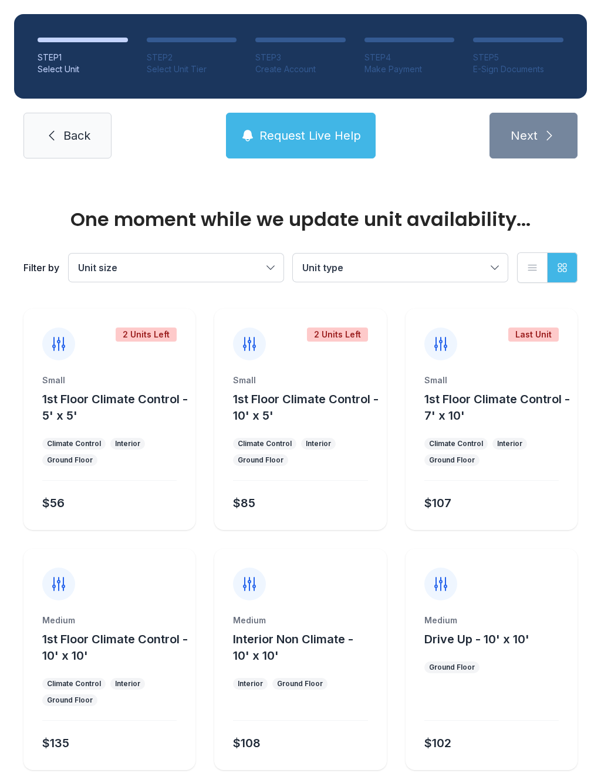  I want to click on div: Make Payment, so click(410, 69).